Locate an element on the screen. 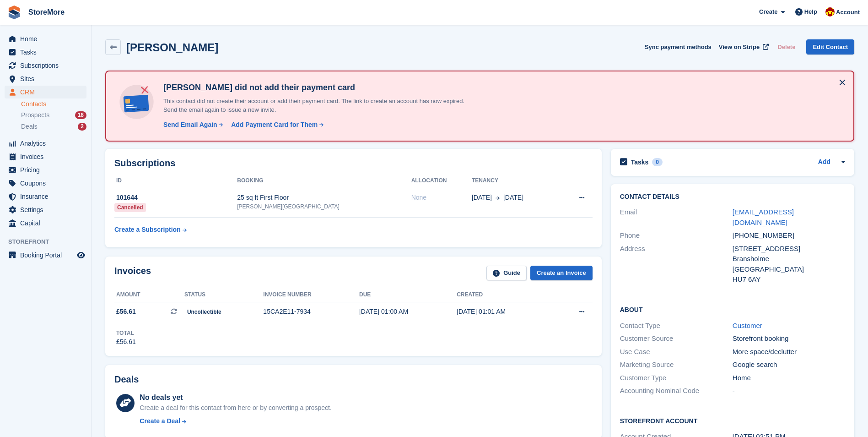  div: Create a Deal is located at coordinates (159, 421).